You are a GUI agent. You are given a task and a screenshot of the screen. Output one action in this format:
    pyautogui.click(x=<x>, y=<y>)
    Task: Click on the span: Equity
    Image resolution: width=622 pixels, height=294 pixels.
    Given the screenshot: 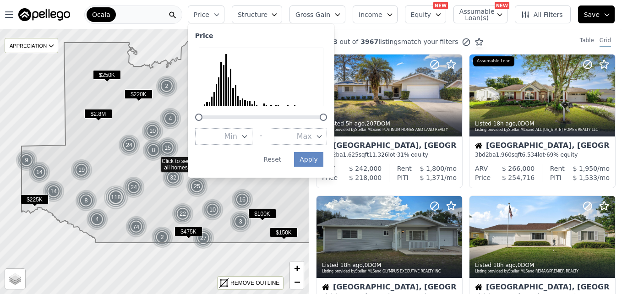 What is the action you would take?
    pyautogui.click(x=421, y=15)
    